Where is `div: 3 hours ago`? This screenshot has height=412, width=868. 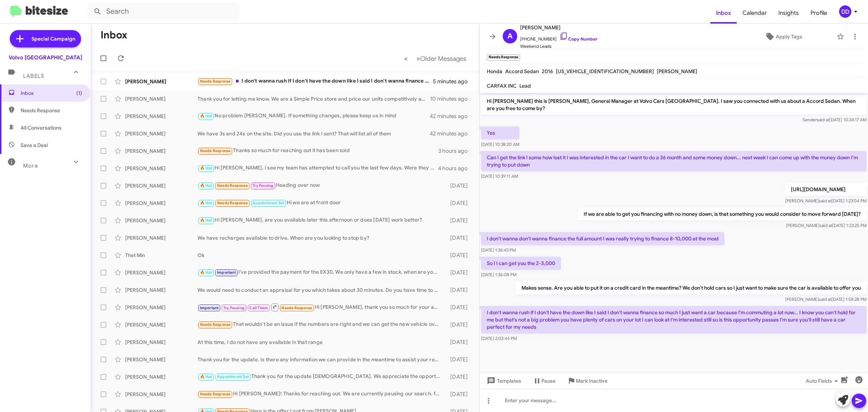
div: 3 hours ago is located at coordinates (456, 151).